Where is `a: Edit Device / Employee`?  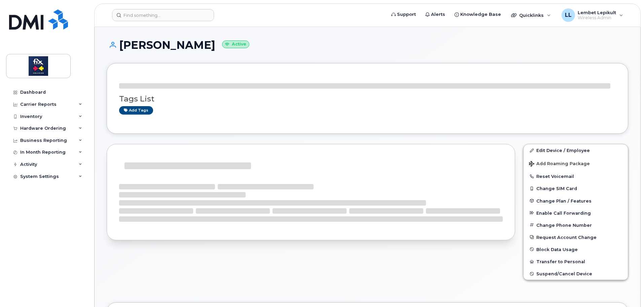 a: Edit Device / Employee is located at coordinates (576, 150).